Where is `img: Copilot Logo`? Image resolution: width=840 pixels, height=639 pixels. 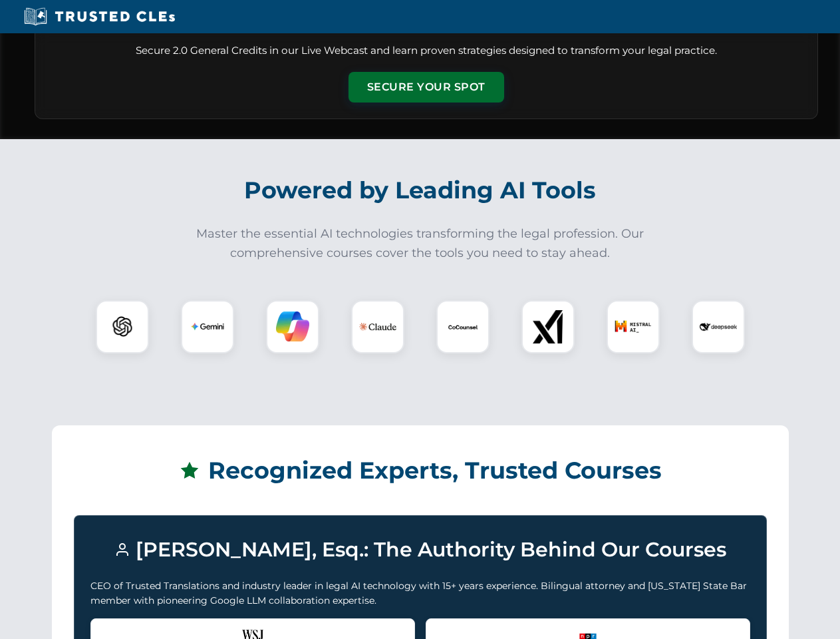
img: Copilot Logo is located at coordinates (293, 327).